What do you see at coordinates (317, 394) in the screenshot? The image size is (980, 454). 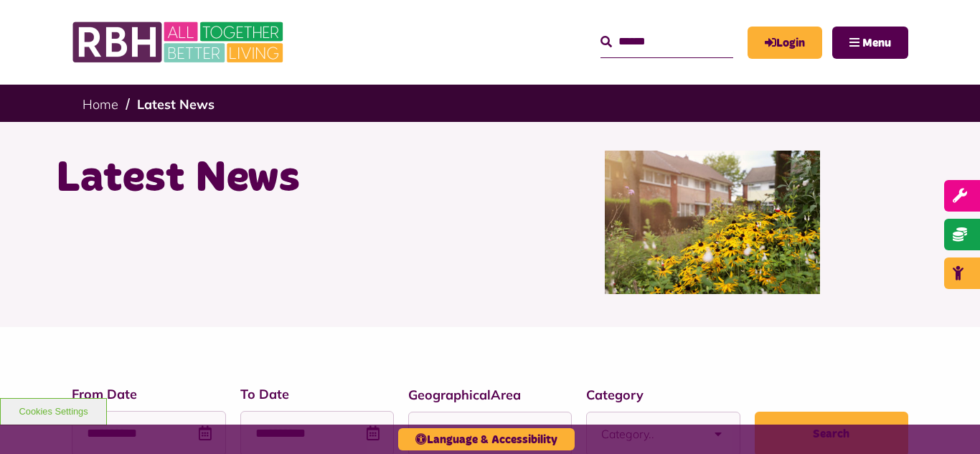 I see `label: To Date` at bounding box center [317, 394].